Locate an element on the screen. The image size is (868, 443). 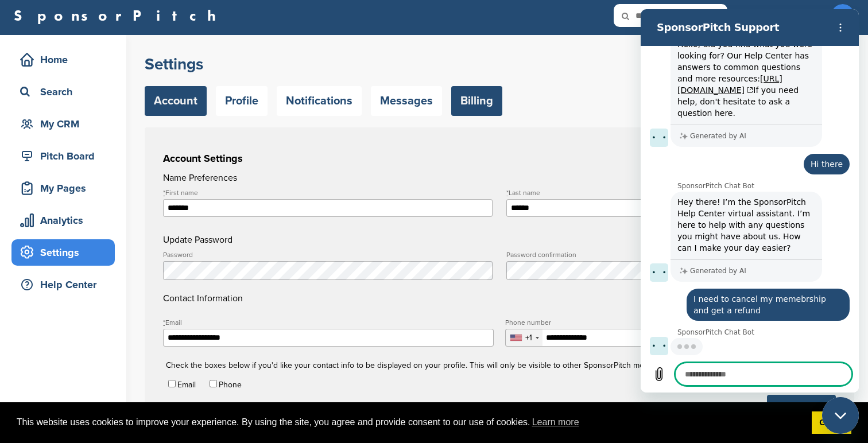
a: Account is located at coordinates (176, 101).